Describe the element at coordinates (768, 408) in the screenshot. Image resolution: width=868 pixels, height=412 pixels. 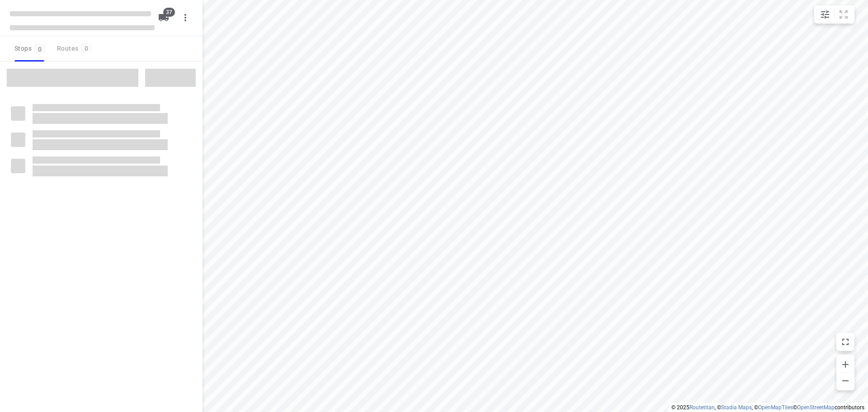
I see `li: © 2025 , © , © © contributors` at that location.